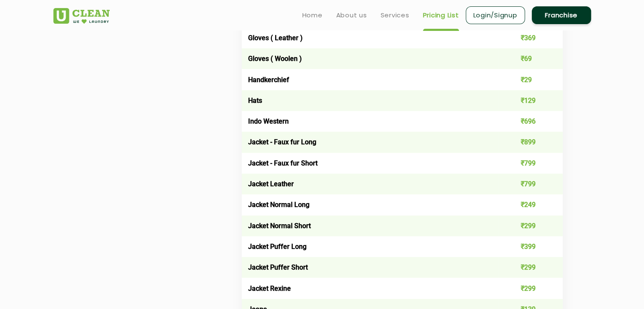 This screenshot has width=644, height=309. What do you see at coordinates (561, 15) in the screenshot?
I see `a: Franchise` at bounding box center [561, 15].